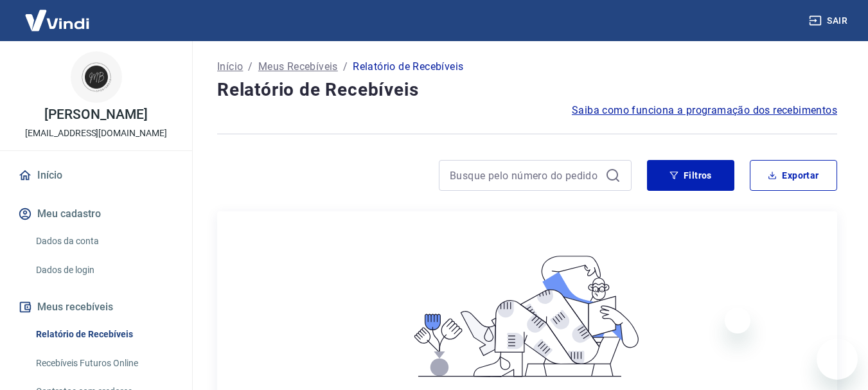 The width and height of the screenshot is (868, 390). I want to click on img: Vindi, so click(57, 20).